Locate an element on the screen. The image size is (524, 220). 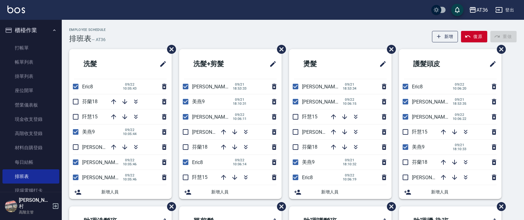
a: 現金收支登錄 is located at coordinates (31, 119).